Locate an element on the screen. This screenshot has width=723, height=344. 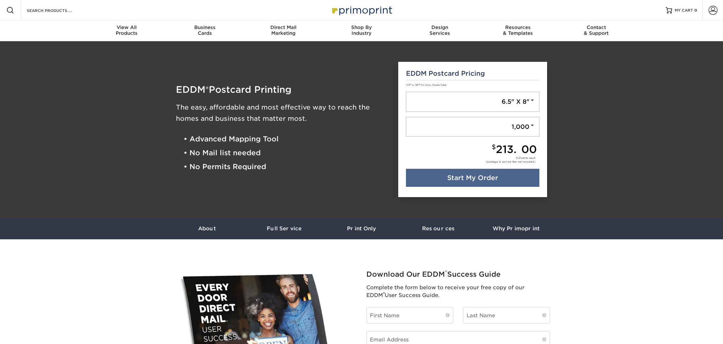
span: Contact is located at coordinates (596, 27).